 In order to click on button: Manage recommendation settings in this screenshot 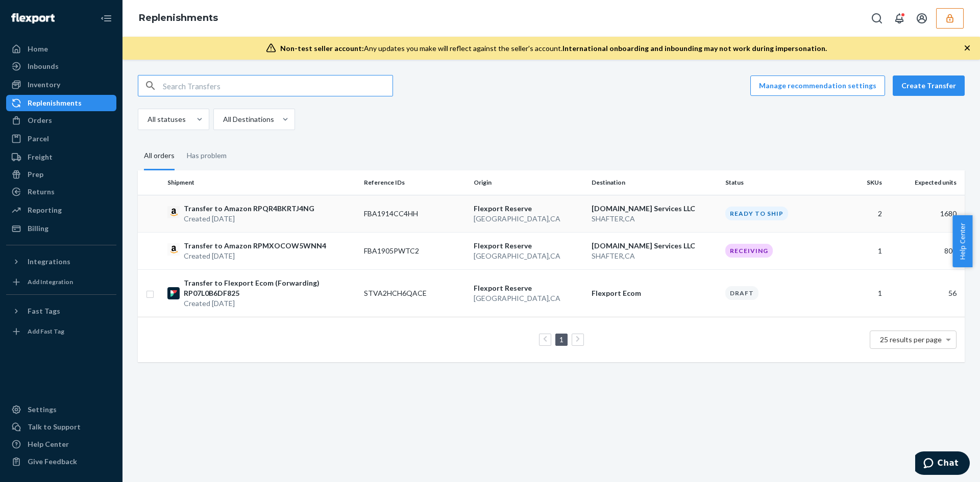, I will do `click(817, 86)`.